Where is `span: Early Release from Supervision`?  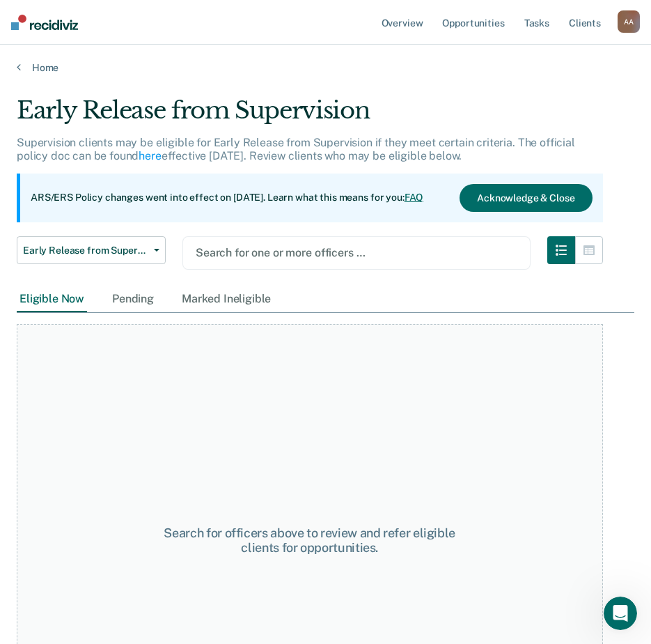
span: Early Release from Supervision is located at coordinates (85, 250).